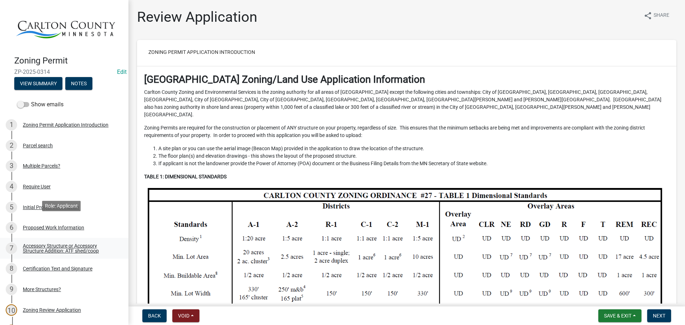 The width and height of the screenshot is (685, 325). What do you see at coordinates (154, 316) in the screenshot?
I see `span: Back` at bounding box center [154, 316].